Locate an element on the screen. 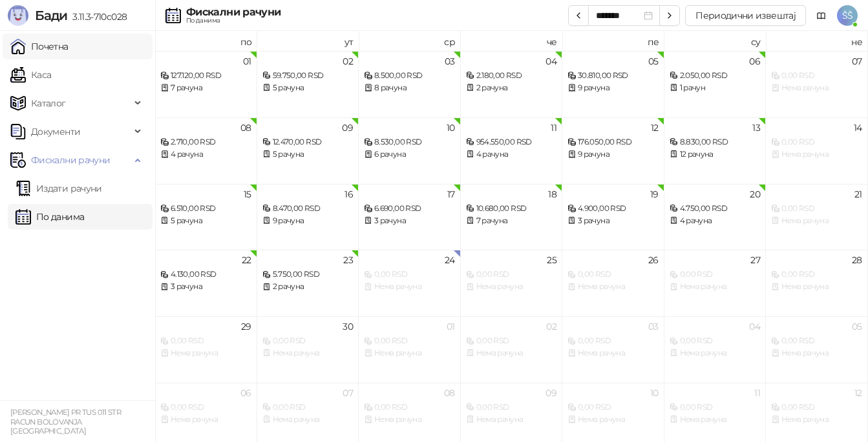 The width and height of the screenshot is (868, 442). div: 2 рачуна is located at coordinates (512, 87).